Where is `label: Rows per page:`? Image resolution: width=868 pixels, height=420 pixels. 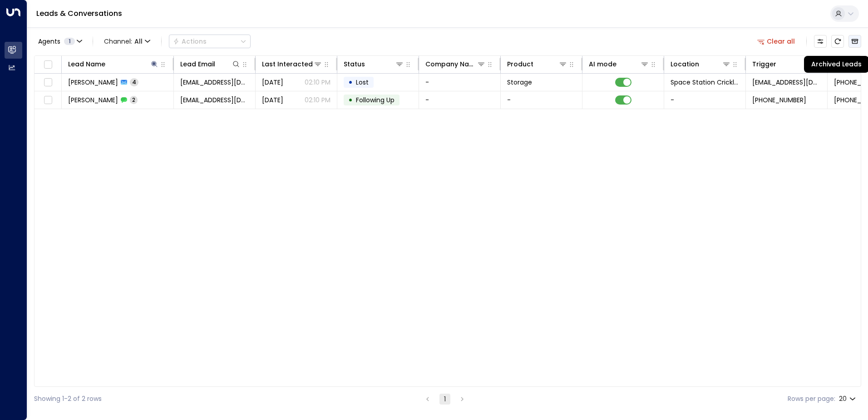
label: Rows per page: is located at coordinates (811, 398).